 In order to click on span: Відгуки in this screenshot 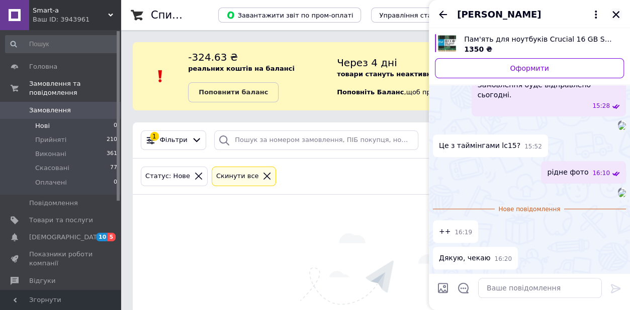, I will do `click(42, 281)`.